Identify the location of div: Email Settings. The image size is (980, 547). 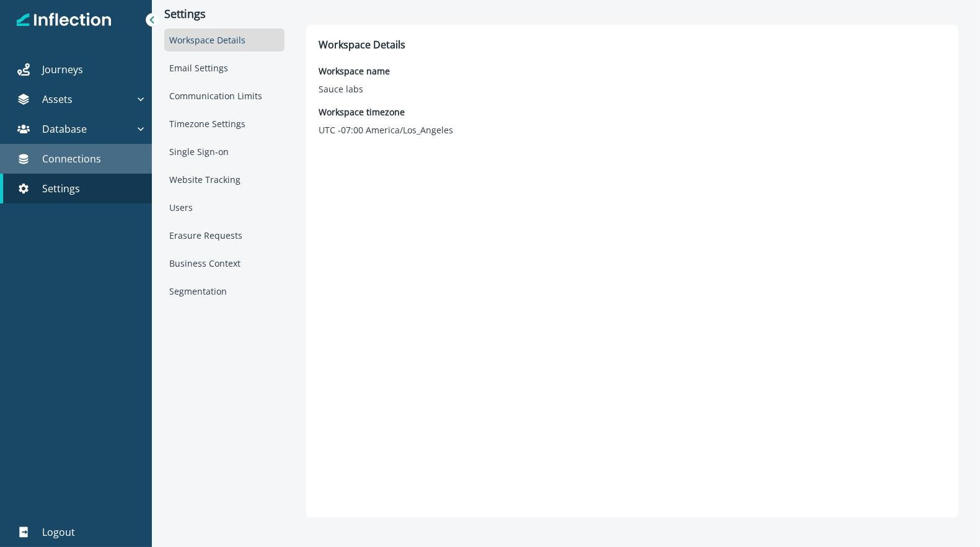
(223, 68).